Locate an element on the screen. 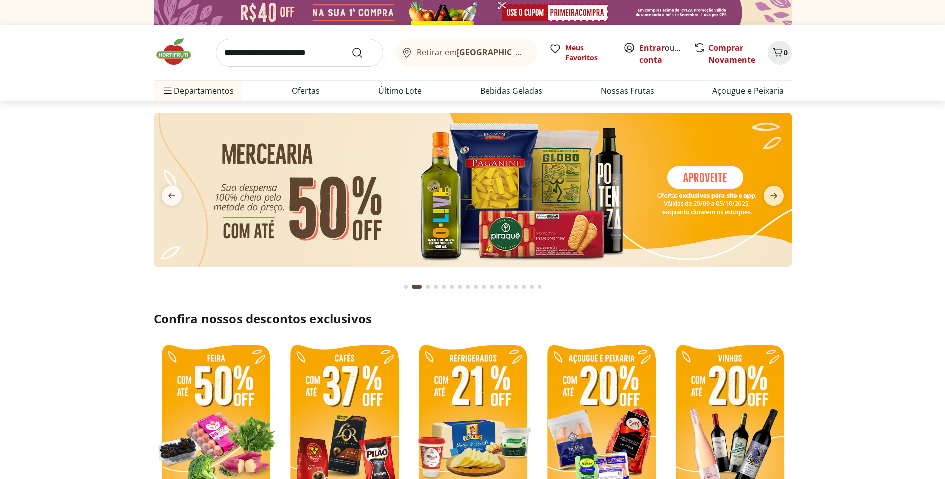 This screenshot has width=945, height=479. button: next is located at coordinates (774, 196).